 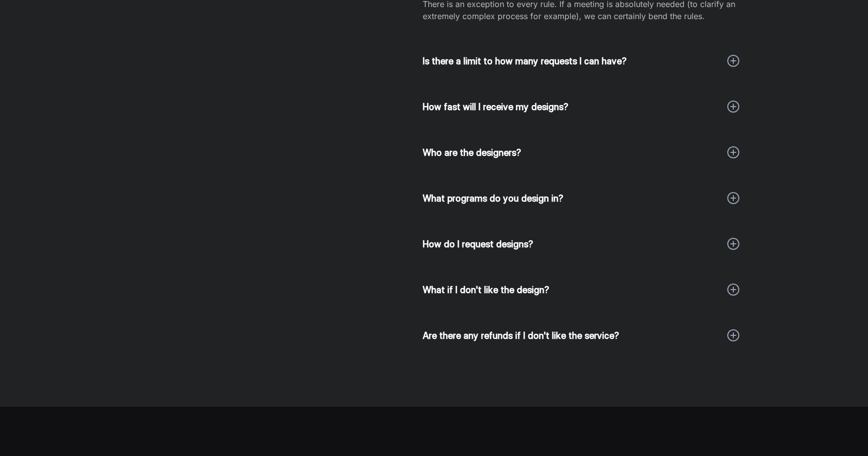 I want to click on strong: How fast will I receive my designs?, so click(x=495, y=107).